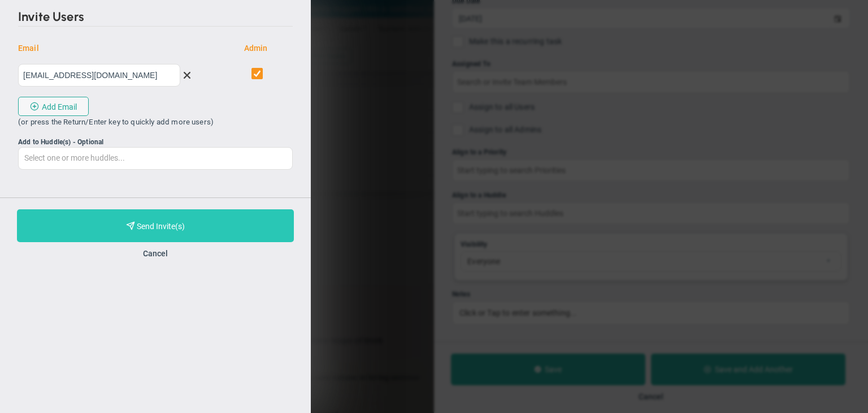 This screenshot has width=868, height=413. I want to click on div: Select one or more Huddles... The invited User(s) will be added to the Huddle as a member., so click(156, 142).